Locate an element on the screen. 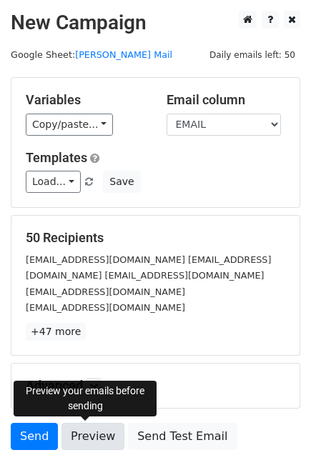 Image resolution: width=311 pixels, height=460 pixels. span: Daily emails left: 50 is located at coordinates (252, 55).